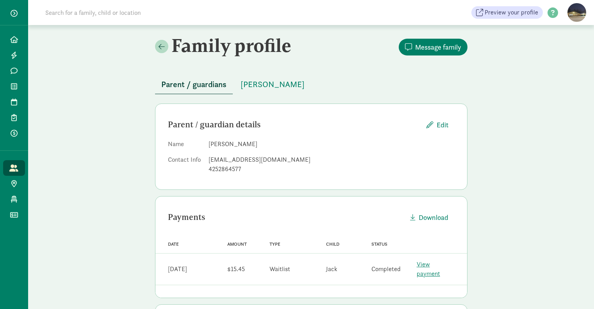 Image resolution: width=594 pixels, height=309 pixels. Describe the element at coordinates (294, 124) in the screenshot. I see `div: Parent / guardian details` at that location.